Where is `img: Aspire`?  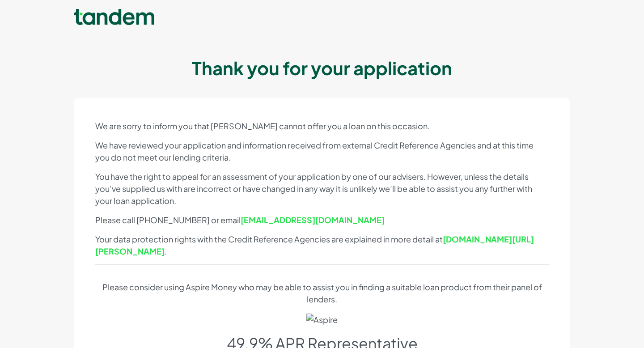
img: Aspire is located at coordinates (322, 319).